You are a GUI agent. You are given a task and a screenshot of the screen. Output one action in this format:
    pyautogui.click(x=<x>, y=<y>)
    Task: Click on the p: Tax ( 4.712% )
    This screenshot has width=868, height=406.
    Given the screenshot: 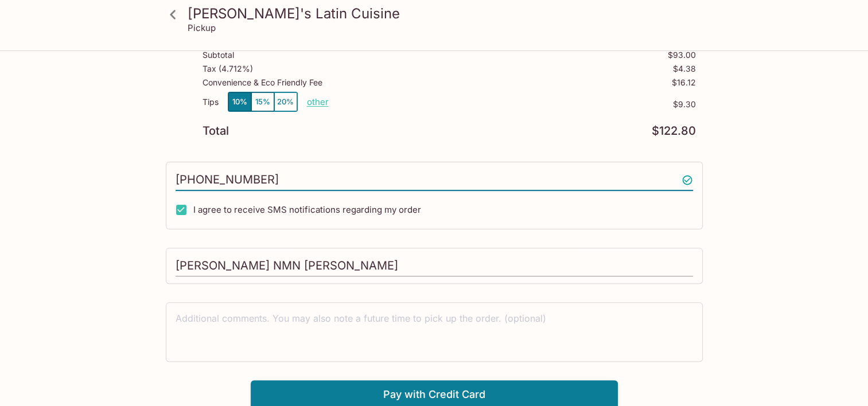 What is the action you would take?
    pyautogui.click(x=228, y=69)
    